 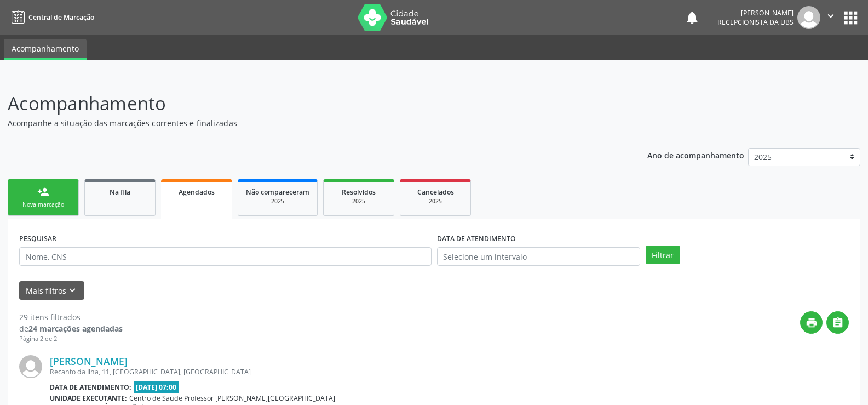 What do you see at coordinates (38, 238) in the screenshot?
I see `label: PESQUISAR` at bounding box center [38, 238].